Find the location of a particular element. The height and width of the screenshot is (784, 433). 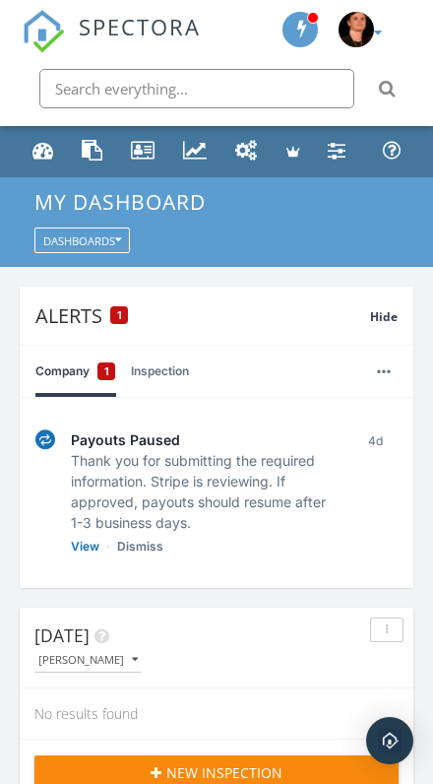

img: The Best Home Inspection Software - Spectora is located at coordinates (43, 32).